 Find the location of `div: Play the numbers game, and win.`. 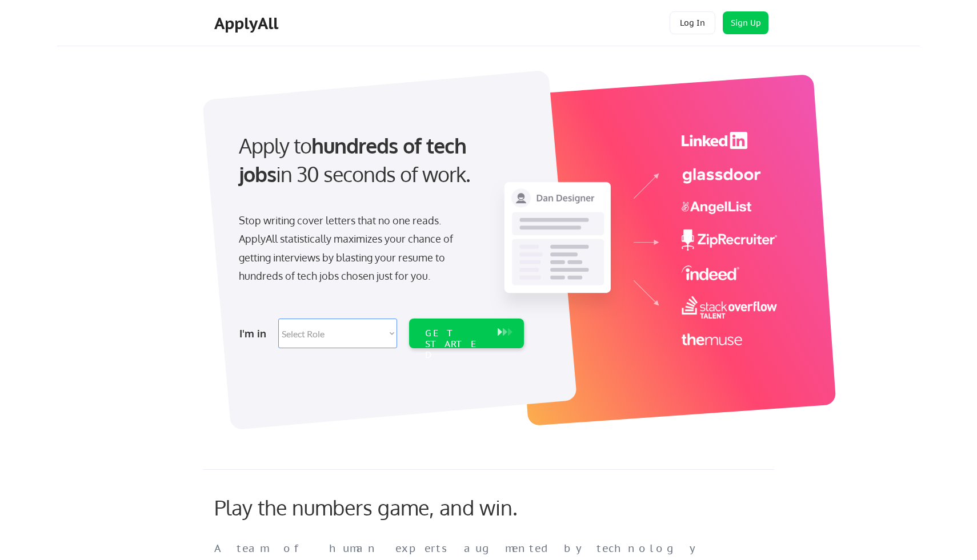

div: Play the numbers game, and win. is located at coordinates (391, 507).